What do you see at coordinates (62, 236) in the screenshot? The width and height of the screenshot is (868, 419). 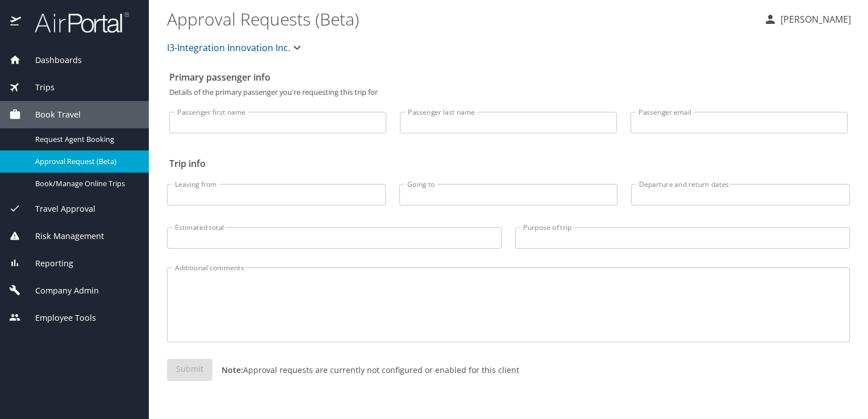 I see `span: Risk Management` at bounding box center [62, 236].